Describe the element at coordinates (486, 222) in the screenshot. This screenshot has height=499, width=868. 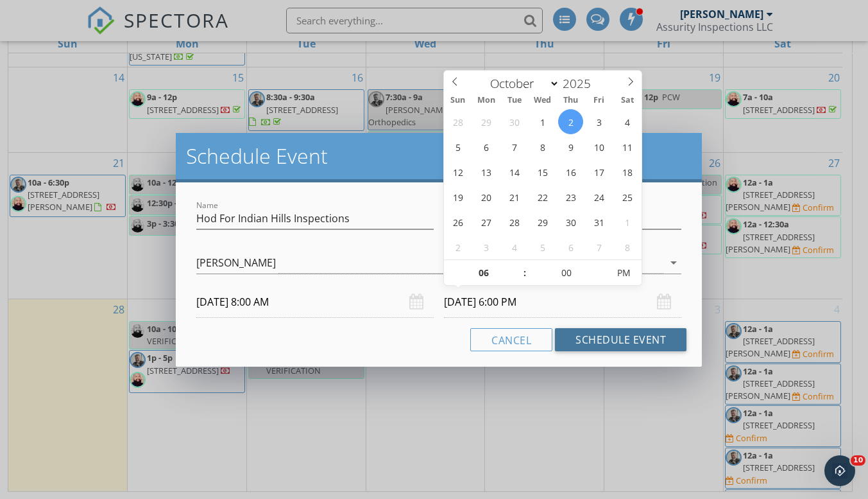
I see `span: October 27, 2025` at that location.